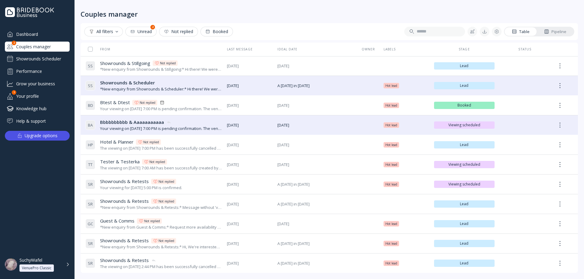  What do you see at coordinates (37, 96) in the screenshot?
I see `a: Your profile1` at bounding box center [37, 96].